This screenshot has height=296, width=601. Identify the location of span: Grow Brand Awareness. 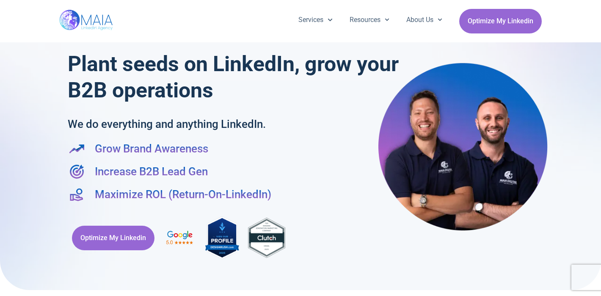
(150, 148).